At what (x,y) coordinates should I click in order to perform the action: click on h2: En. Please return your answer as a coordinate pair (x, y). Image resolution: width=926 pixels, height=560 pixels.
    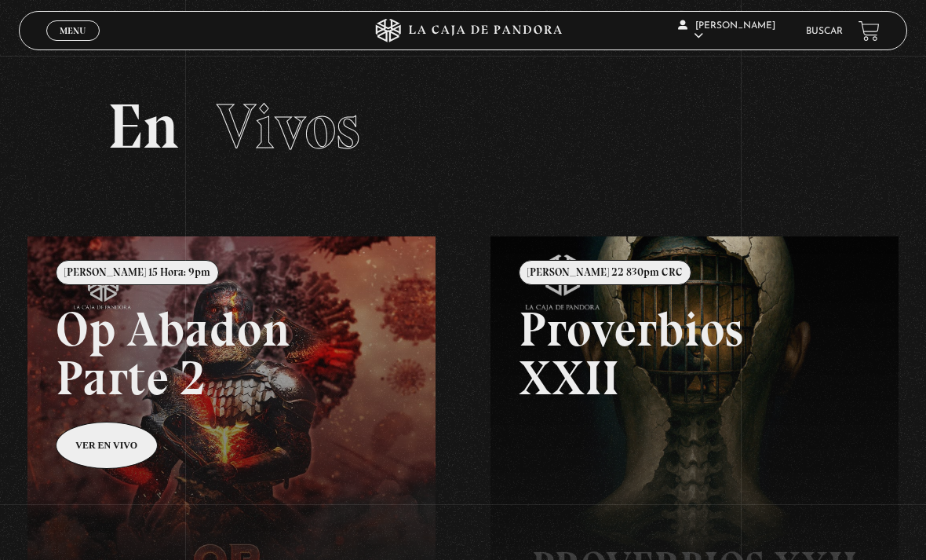
    Looking at the image, I should click on (463, 126).